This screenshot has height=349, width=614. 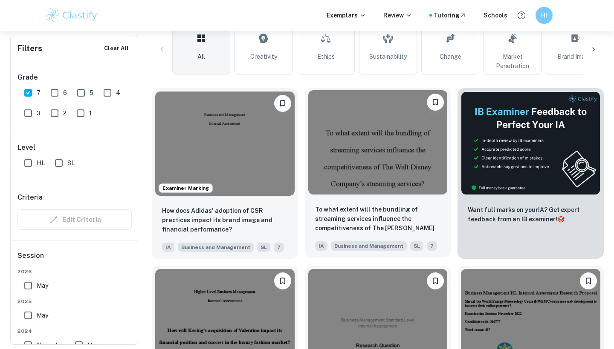 I want to click on span: Brand Image, so click(x=574, y=57).